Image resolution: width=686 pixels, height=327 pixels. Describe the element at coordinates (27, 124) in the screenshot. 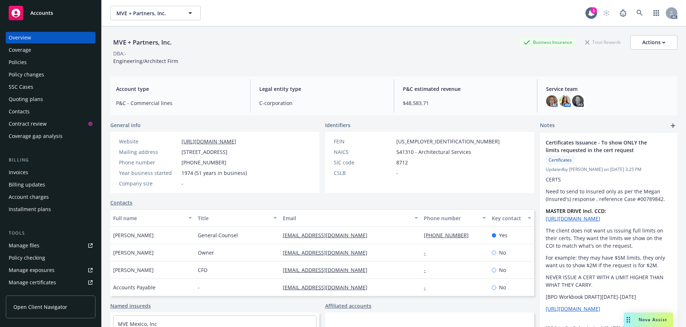

I see `div: Contract review` at that location.